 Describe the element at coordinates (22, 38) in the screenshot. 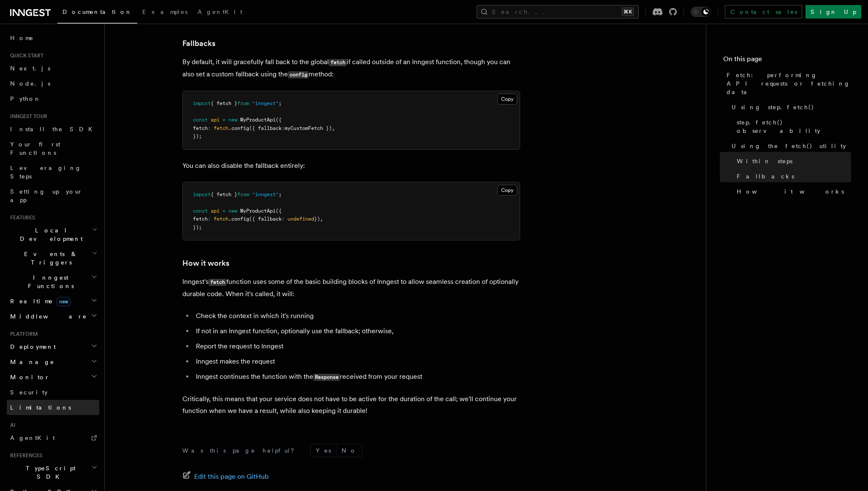

I see `span: Home` at that location.